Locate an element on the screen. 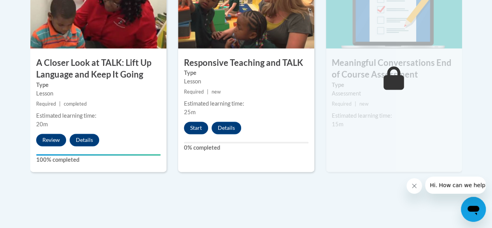  label: 100% completed is located at coordinates (98, 160).